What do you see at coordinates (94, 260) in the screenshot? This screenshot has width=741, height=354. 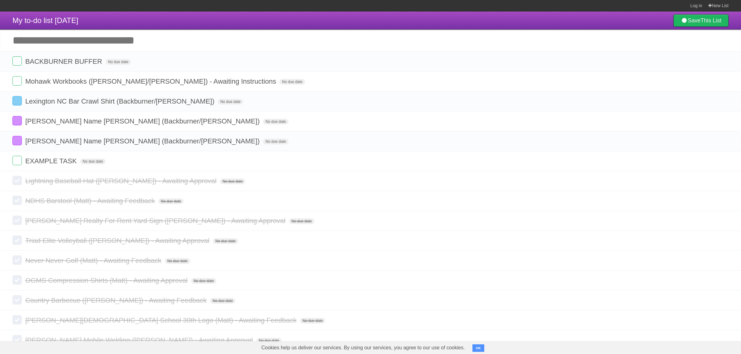 I see `span: Never Never Golf (Matt) - Awaiting Feedback` at bounding box center [94, 260].